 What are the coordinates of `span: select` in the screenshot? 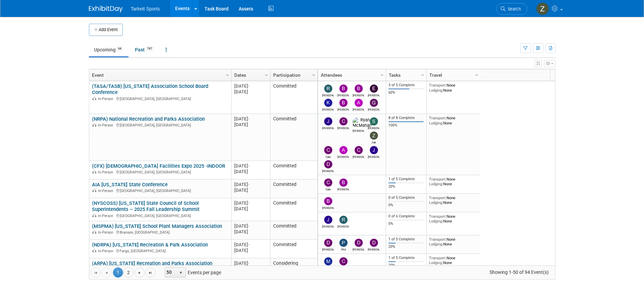 It's located at (181, 273).